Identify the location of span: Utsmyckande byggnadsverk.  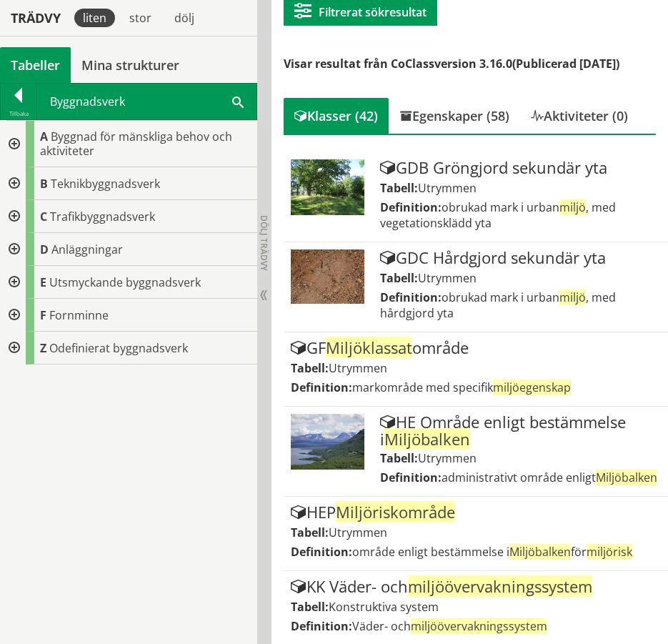
(125, 282).